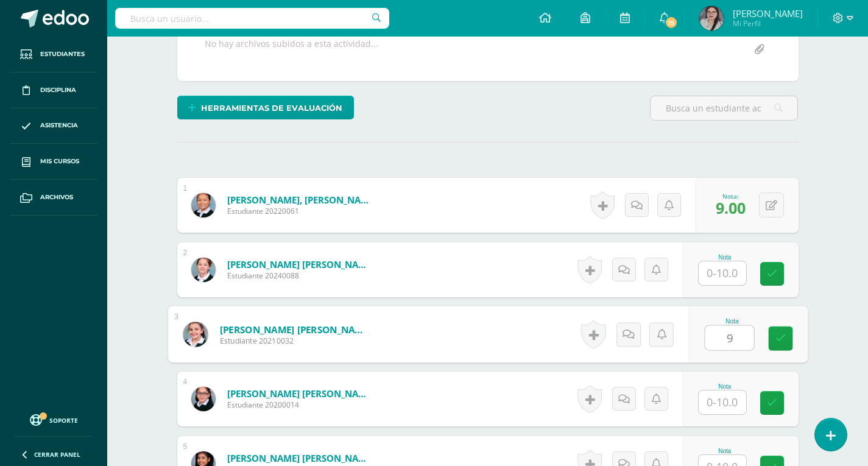 The width and height of the screenshot is (868, 466). What do you see at coordinates (204, 206) in the screenshot?
I see `img: 7e4b5f5be407e2a2d2a90dd3456b4236.png` at bounding box center [204, 206].